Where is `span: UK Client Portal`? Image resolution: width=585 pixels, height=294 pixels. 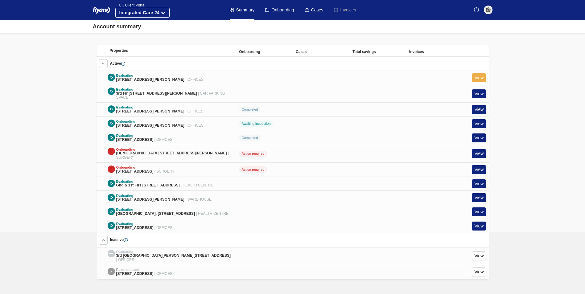
span: UK Client Portal is located at coordinates (130, 5).